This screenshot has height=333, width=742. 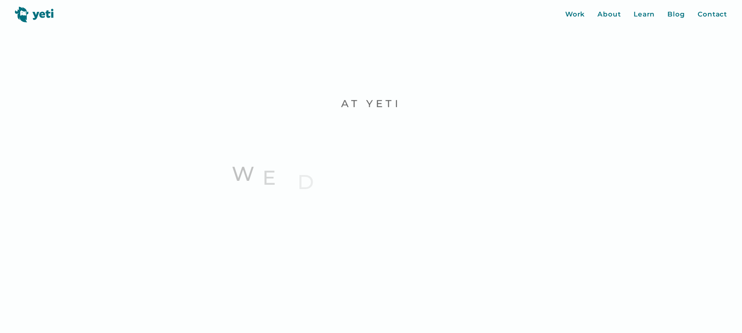 What do you see at coordinates (575, 15) in the screenshot?
I see `div: Work` at bounding box center [575, 15].